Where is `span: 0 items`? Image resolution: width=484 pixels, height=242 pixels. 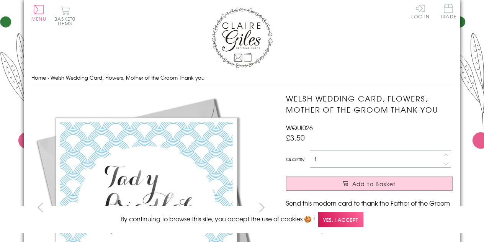 span: 0 items is located at coordinates (67, 21).